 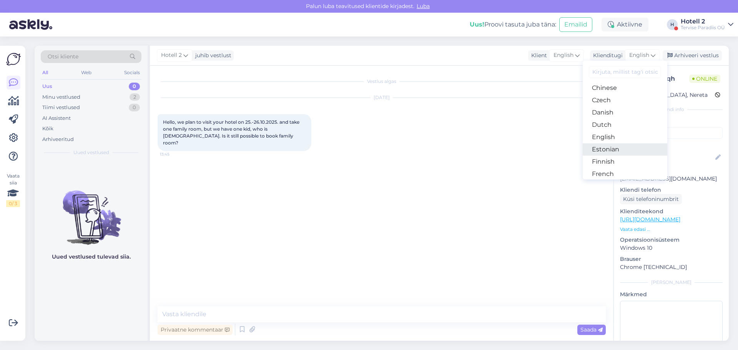 I want to click on span: Hello, we plan to visit your hotel on 25.-26.10.2025. and take one family room, but we have one k..., so click(x=232, y=132).